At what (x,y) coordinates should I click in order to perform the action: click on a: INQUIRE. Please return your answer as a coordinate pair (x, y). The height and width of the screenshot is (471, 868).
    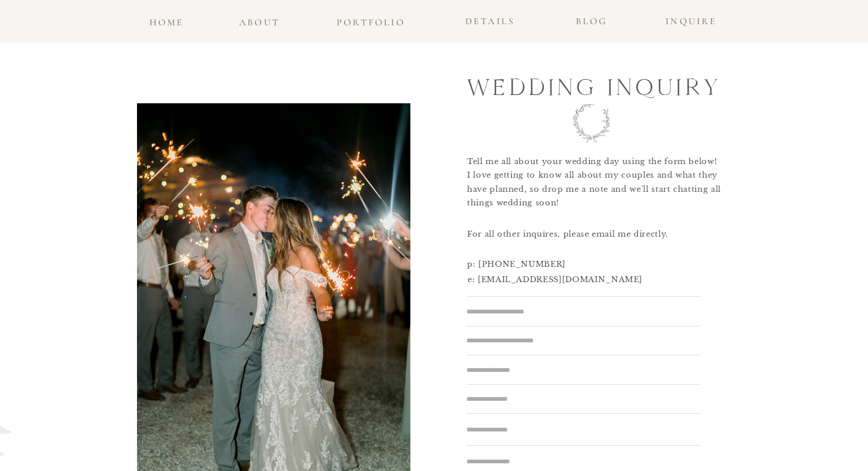
    Looking at the image, I should click on (692, 18).